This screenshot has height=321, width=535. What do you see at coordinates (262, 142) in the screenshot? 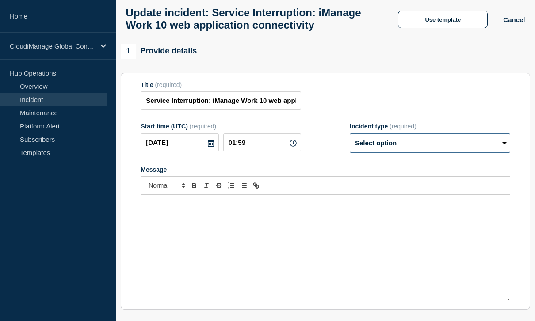
I see `input: HH:MM` at bounding box center [262, 142].